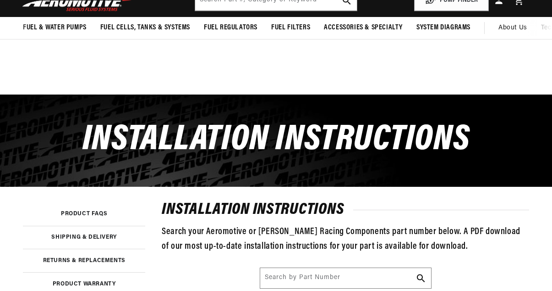 The height and width of the screenshot is (291, 552). What do you see at coordinates (145, 28) in the screenshot?
I see `summary: Fuel Cells, Tanks & Systems` at bounding box center [145, 28].